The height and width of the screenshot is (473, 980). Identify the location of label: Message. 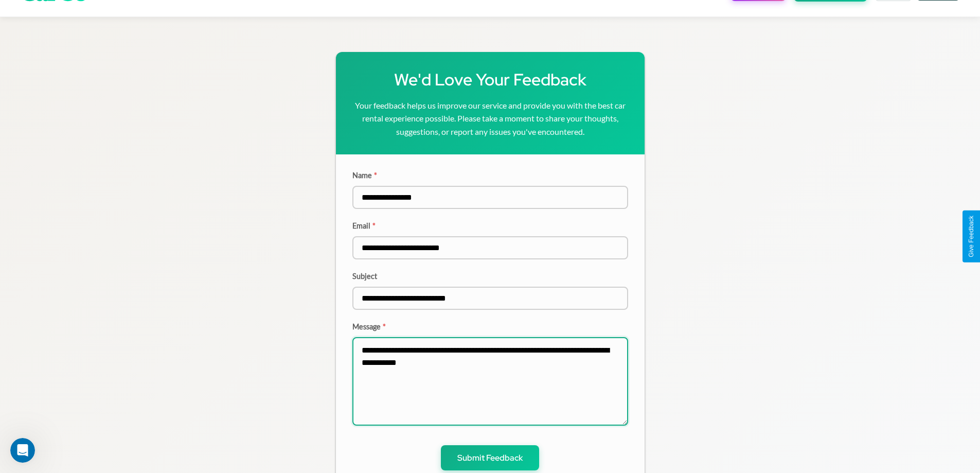
(490, 326).